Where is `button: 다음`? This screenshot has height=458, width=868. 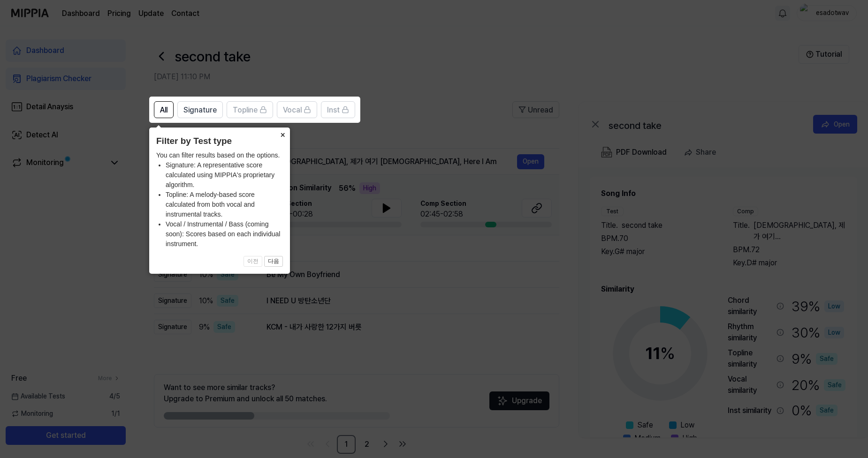
button: 다음 is located at coordinates (273, 262).